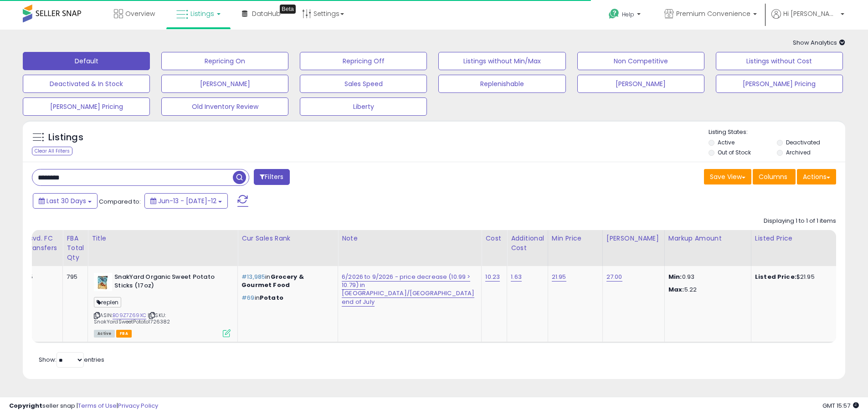 The image size is (868, 415). What do you see at coordinates (86, 61) in the screenshot?
I see `button: Default` at bounding box center [86, 61].